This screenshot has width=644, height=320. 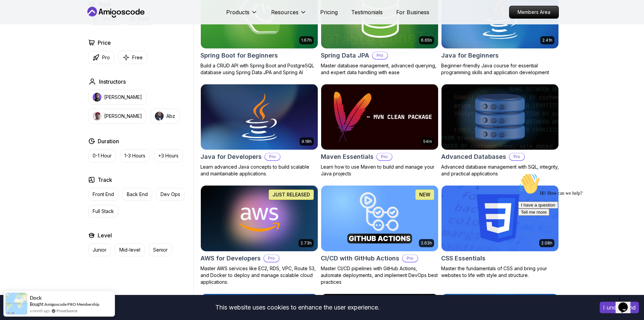 What do you see at coordinates (4, 5) in the screenshot?
I see `span: 1` at bounding box center [4, 5].